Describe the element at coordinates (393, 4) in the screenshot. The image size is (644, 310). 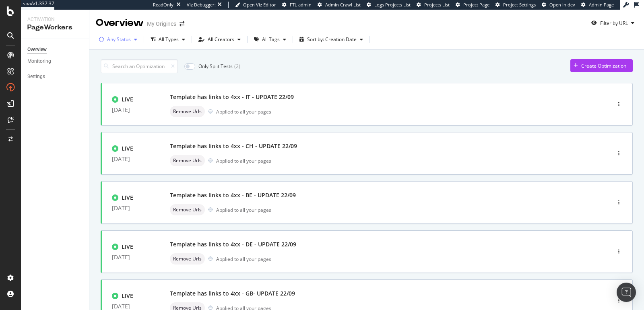
I see `span: Logs Projects List` at that location.